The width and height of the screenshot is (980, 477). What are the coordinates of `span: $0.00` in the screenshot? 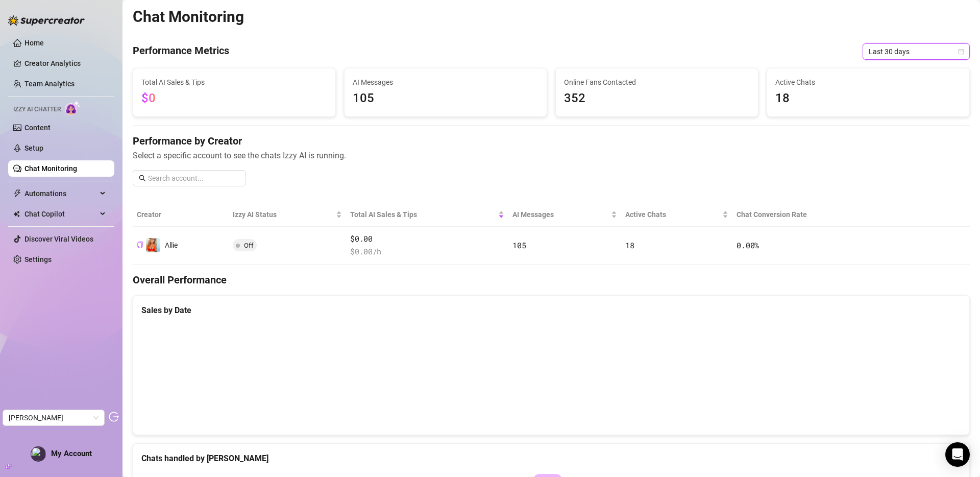 It's located at (427, 239).